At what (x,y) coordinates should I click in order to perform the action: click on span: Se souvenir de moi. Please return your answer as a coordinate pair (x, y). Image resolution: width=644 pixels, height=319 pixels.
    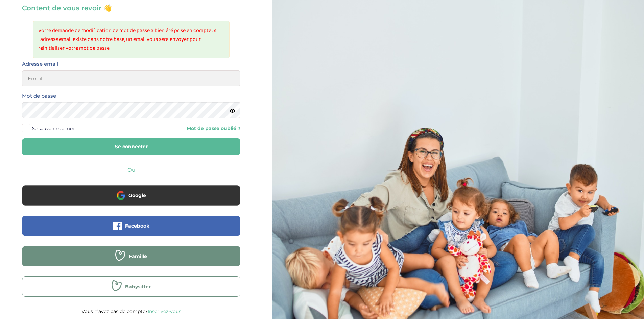
    Looking at the image, I should click on (53, 128).